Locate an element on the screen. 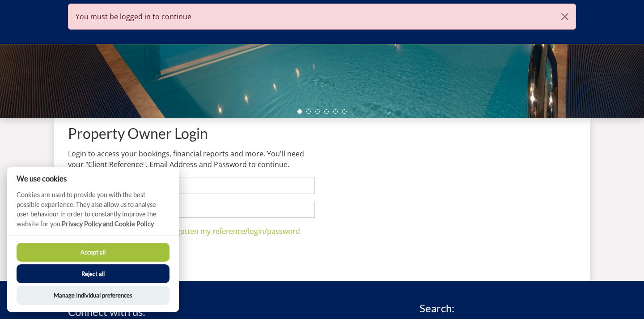 This screenshot has height=319, width=644. a: Privacy Policy and Cookie Policy is located at coordinates (108, 223).